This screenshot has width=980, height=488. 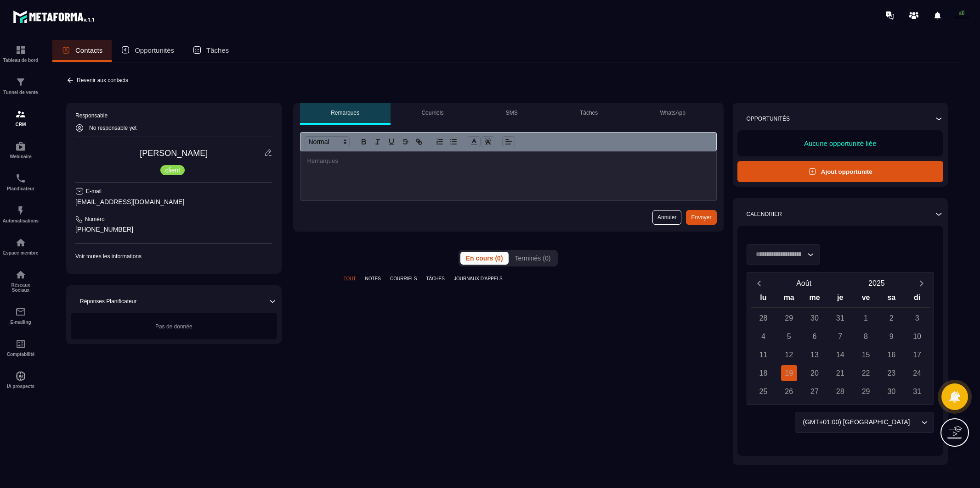 What do you see at coordinates (21, 150) in the screenshot?
I see `a: automationsautomationsWebinaire` at bounding box center [21, 150].